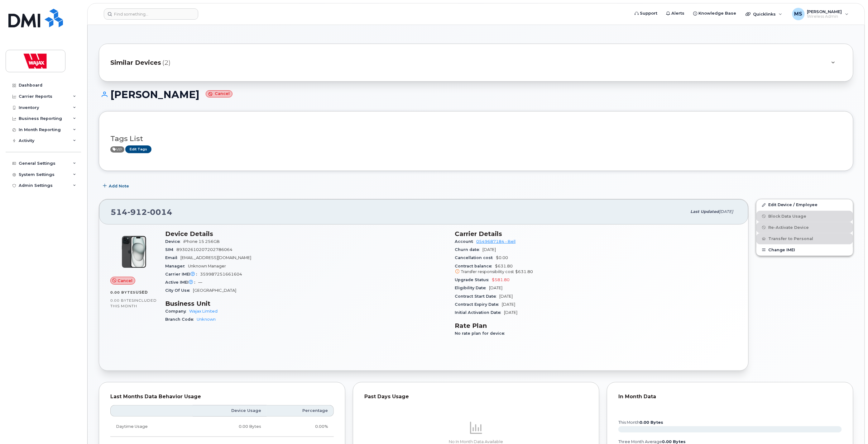 The height and width of the screenshot is (444, 868). Describe the element at coordinates (652, 442) in the screenshot. I see `text: three month average` at that location.